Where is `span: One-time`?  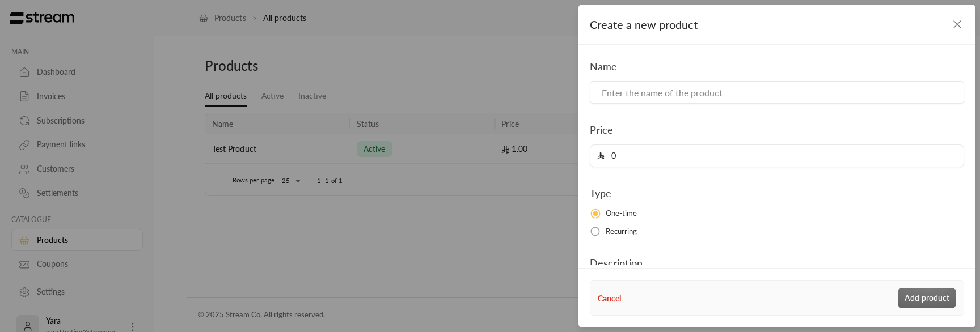 span: One-time is located at coordinates (622, 214).